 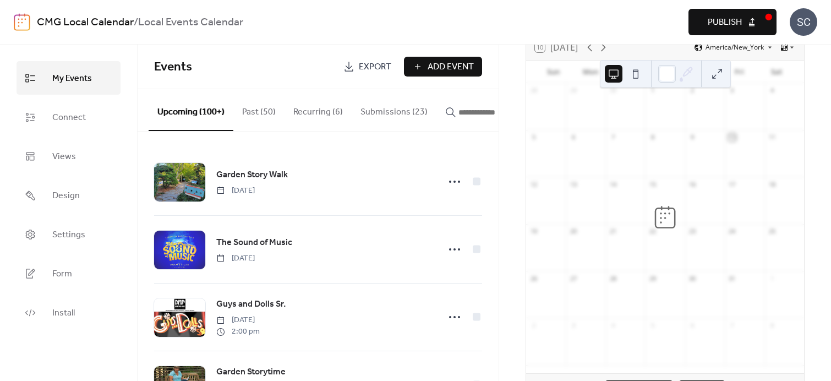 What do you see at coordinates (652, 231) in the screenshot?
I see `div: 22` at bounding box center [652, 231].